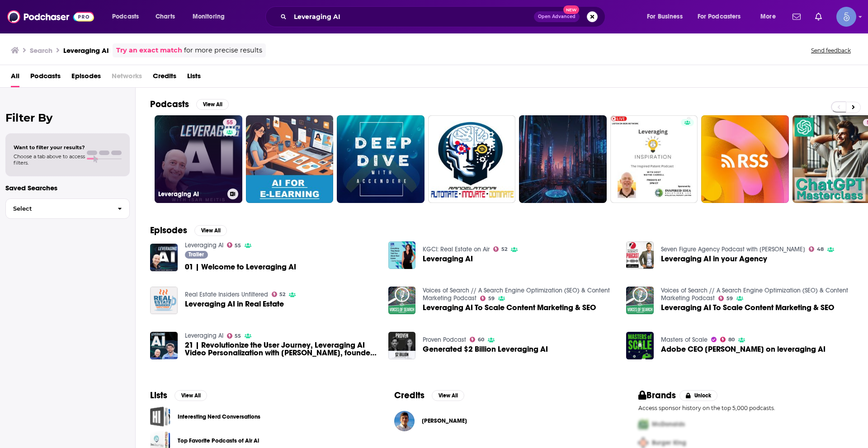 The height and width of the screenshot is (448, 868). What do you see at coordinates (557, 17) in the screenshot?
I see `span: Open Advanced` at bounding box center [557, 17].